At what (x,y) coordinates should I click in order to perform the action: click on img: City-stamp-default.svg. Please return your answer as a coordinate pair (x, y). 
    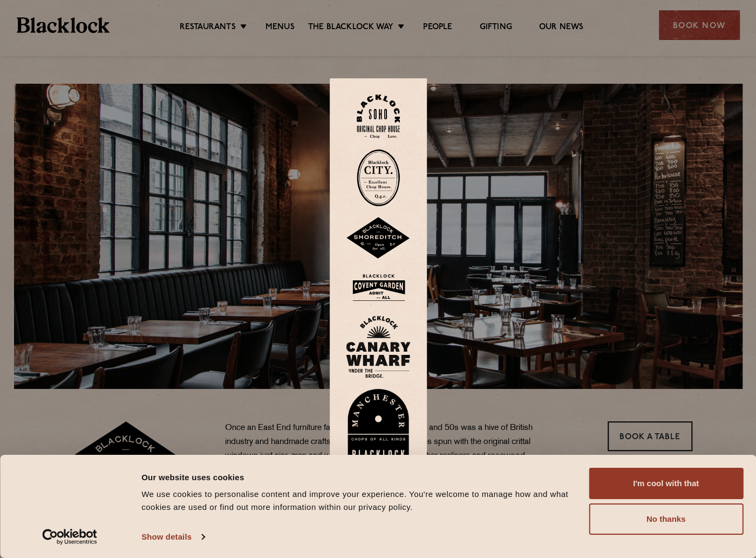
    Looking at the image, I should click on (378, 178).